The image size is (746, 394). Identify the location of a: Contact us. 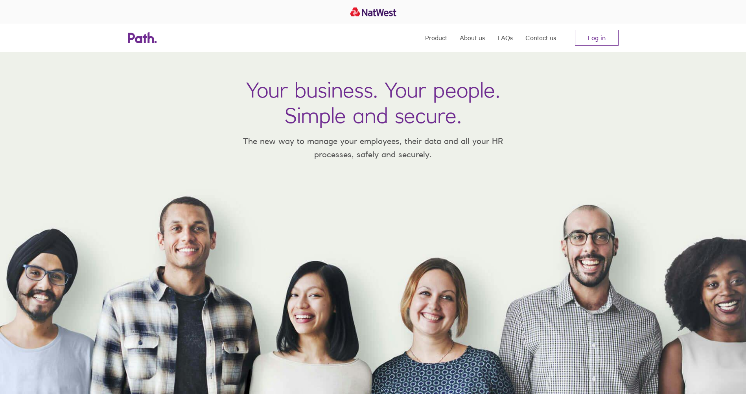
(541, 38).